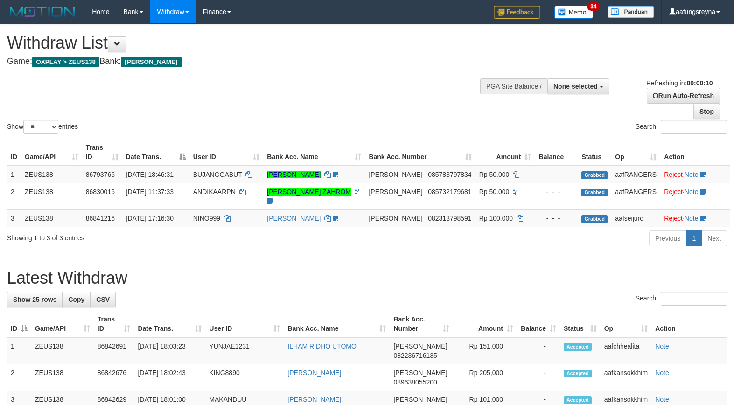 This screenshot has width=734, height=405. What do you see at coordinates (114, 351) in the screenshot?
I see `td: 86842691` at bounding box center [114, 351].